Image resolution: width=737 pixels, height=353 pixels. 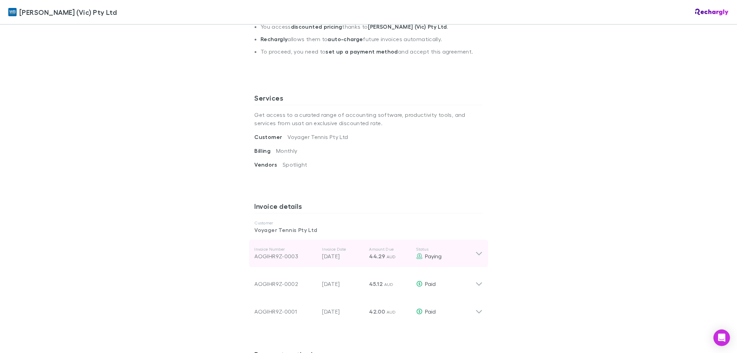 What do you see at coordinates (269, 164) in the screenshot?
I see `span: Vendors` at bounding box center [269, 164].